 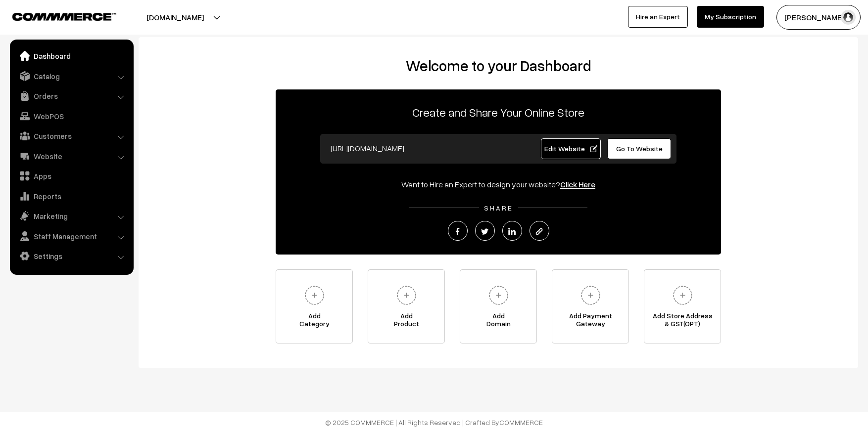 I want to click on span: Add Product, so click(x=406, y=322).